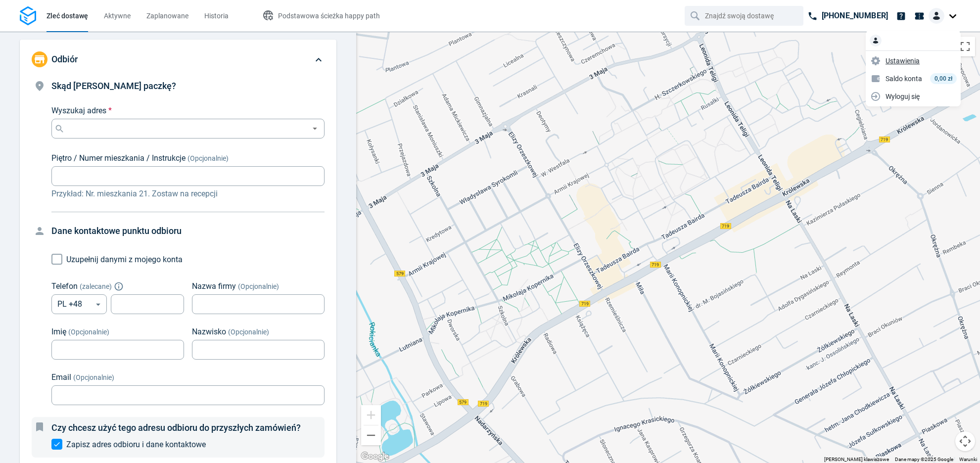  I want to click on div: Odbiór, so click(178, 59).